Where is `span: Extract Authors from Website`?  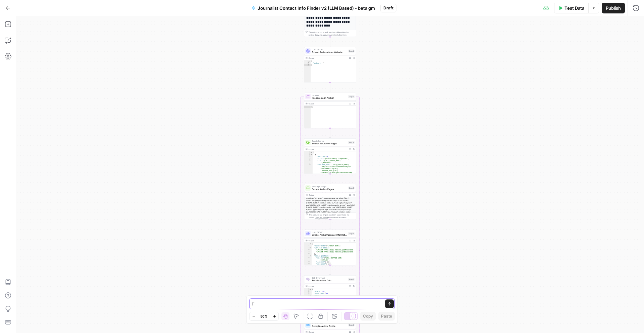 span: Extract Authors from Website is located at coordinates (329, 52).